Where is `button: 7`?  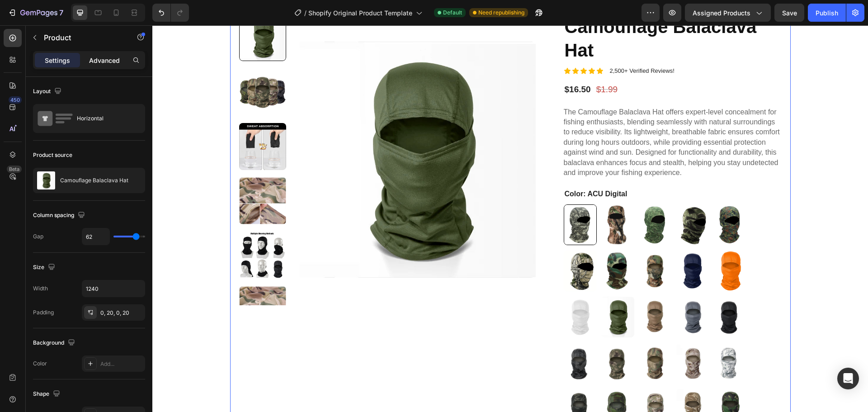 button: 7 is located at coordinates (35, 13).